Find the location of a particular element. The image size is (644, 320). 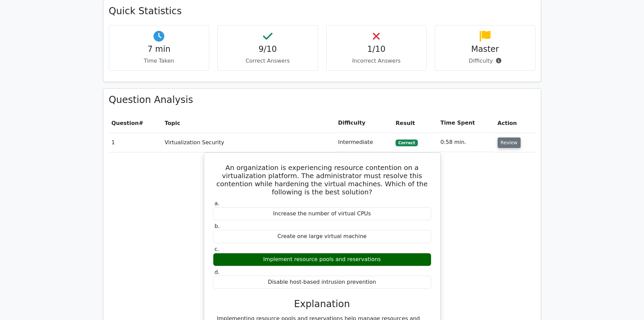

td: 0:58 min. is located at coordinates (467, 142).